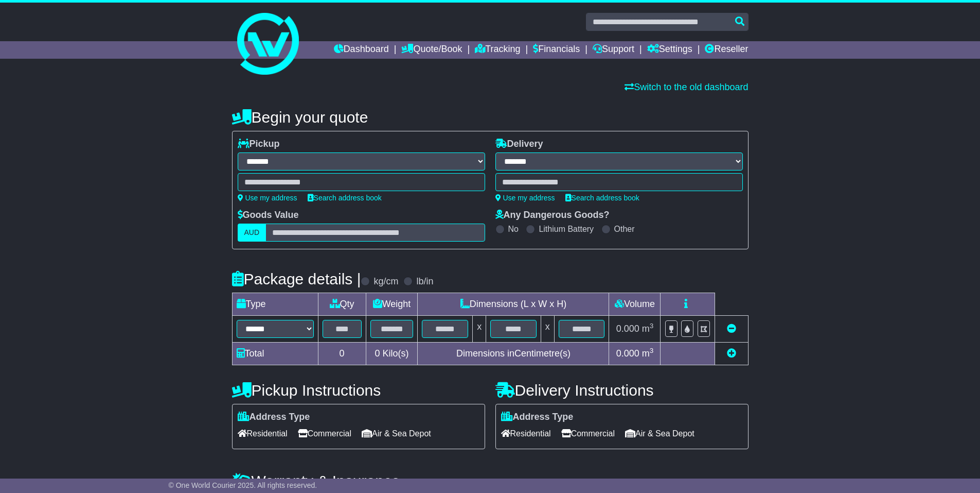 The width and height of the screenshot is (980, 493). I want to click on td: Weight, so click(391, 304).